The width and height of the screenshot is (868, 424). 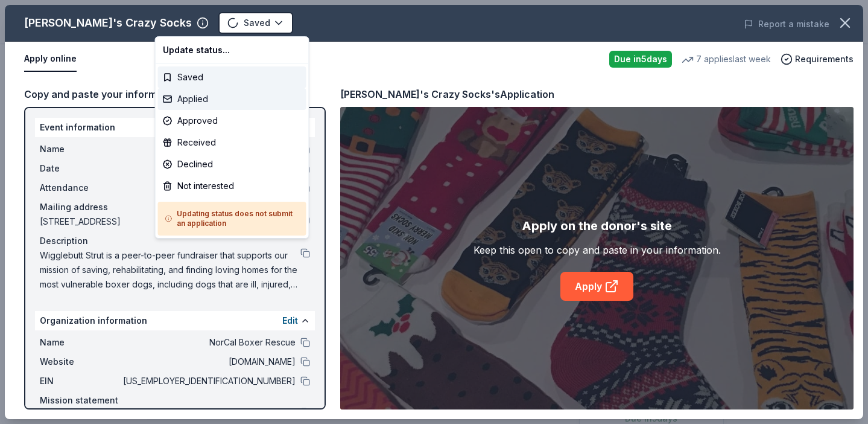 What do you see at coordinates (232, 218) in the screenshot?
I see `h5: Updating status does not submit an application` at bounding box center [232, 218].